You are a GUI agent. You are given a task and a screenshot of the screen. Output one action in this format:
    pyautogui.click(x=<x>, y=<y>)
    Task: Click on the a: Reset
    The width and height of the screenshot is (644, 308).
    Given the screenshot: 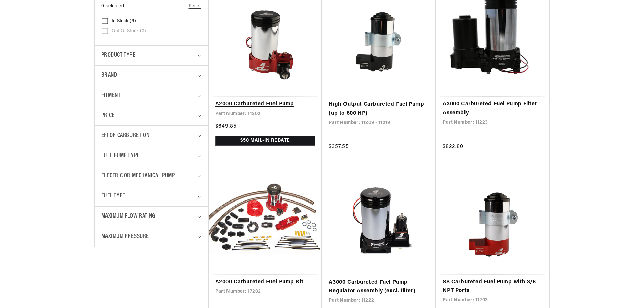 What is the action you would take?
    pyautogui.click(x=195, y=7)
    